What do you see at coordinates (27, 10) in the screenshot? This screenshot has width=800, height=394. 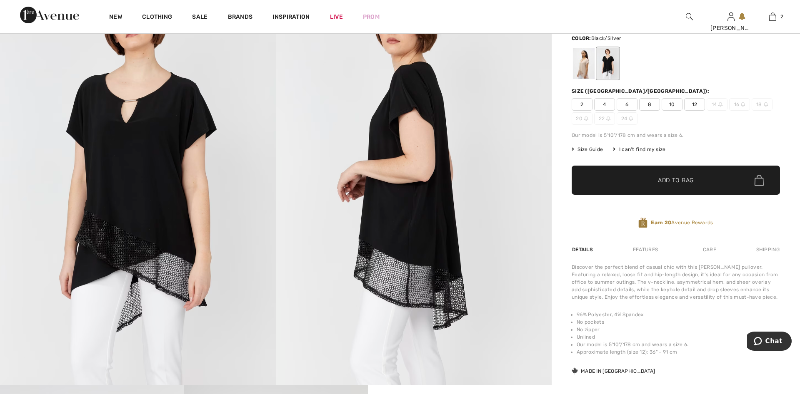 I see `span: Chat` at bounding box center [27, 10].